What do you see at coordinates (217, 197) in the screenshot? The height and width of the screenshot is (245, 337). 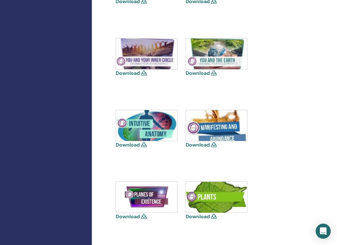 I see `img: plant.jpg` at bounding box center [217, 197].